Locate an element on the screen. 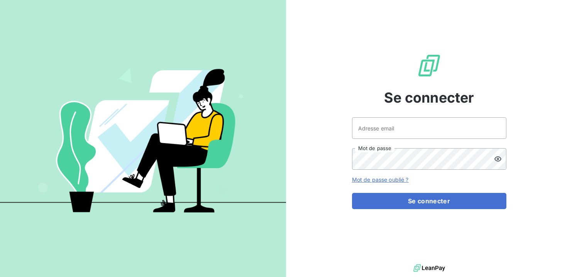 This screenshot has height=277, width=572. a: Mot de passe oublié ? is located at coordinates (380, 180).